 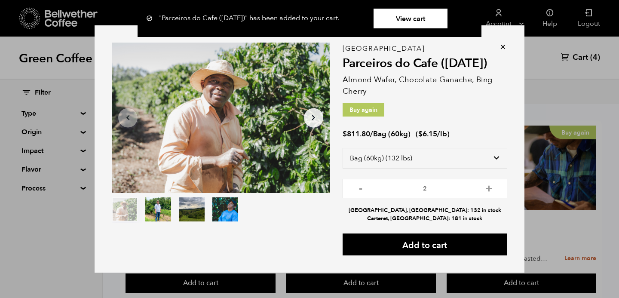 I want to click on button: Add to cart, so click(x=424, y=244).